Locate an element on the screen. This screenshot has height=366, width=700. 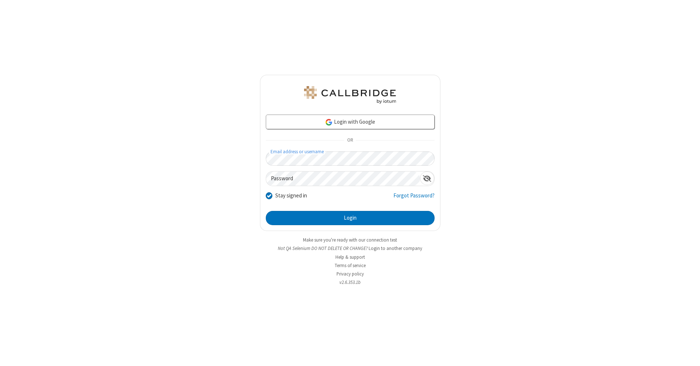
li: v2.6.353.1b is located at coordinates (350, 282).